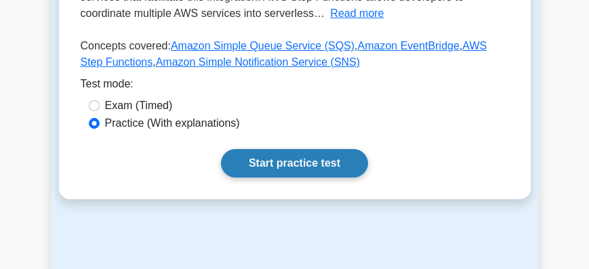 Image resolution: width=589 pixels, height=269 pixels. I want to click on a: Start practice test, so click(294, 163).